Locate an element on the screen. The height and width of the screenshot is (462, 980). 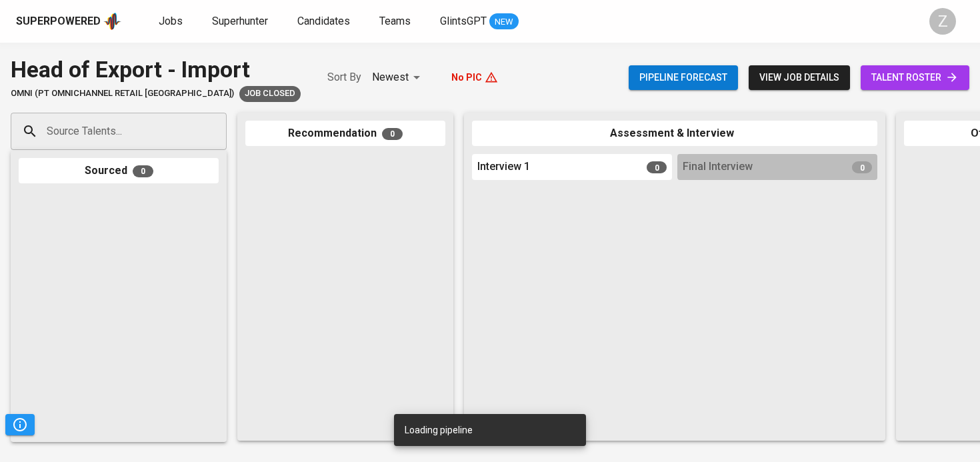
div: Newest is located at coordinates (398, 78).